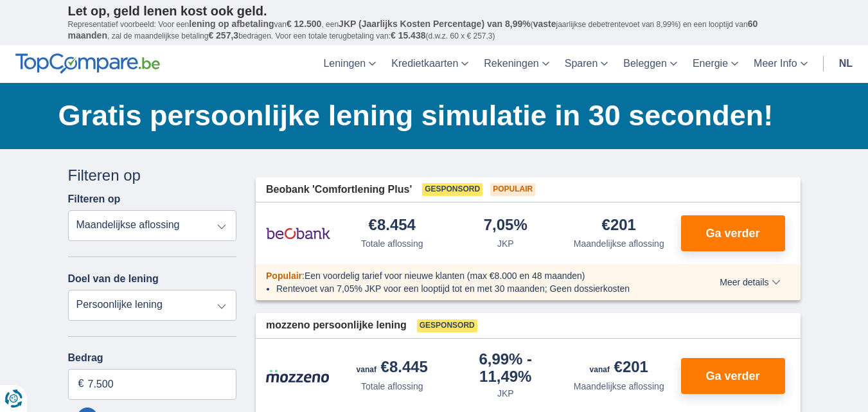  I want to click on div: €8.454, so click(392, 226).